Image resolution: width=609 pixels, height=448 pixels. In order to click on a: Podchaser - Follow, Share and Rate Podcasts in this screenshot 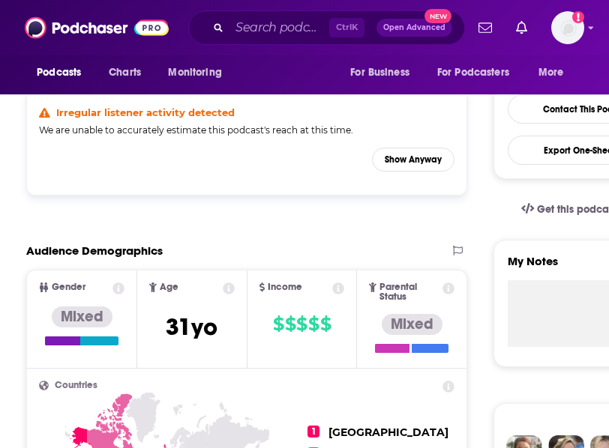, I will do `click(97, 28)`.